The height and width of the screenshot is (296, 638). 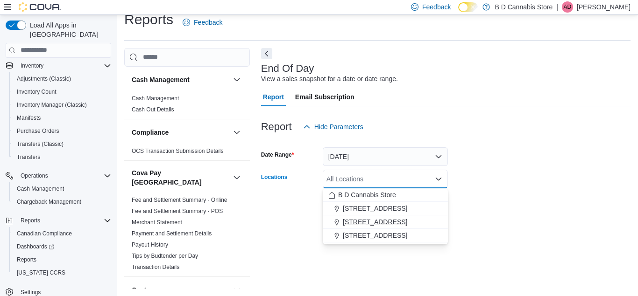 I want to click on a: Inventory Count, so click(x=36, y=92).